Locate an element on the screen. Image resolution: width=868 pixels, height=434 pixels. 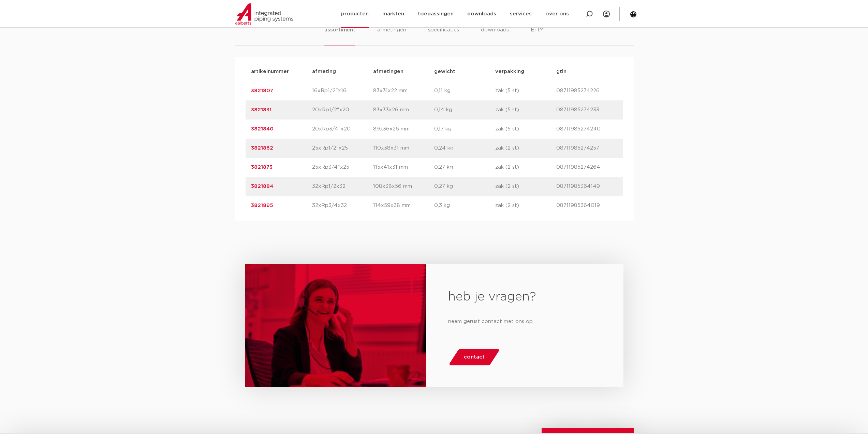
p: 114x59x38 mm is located at coordinates (404, 206).